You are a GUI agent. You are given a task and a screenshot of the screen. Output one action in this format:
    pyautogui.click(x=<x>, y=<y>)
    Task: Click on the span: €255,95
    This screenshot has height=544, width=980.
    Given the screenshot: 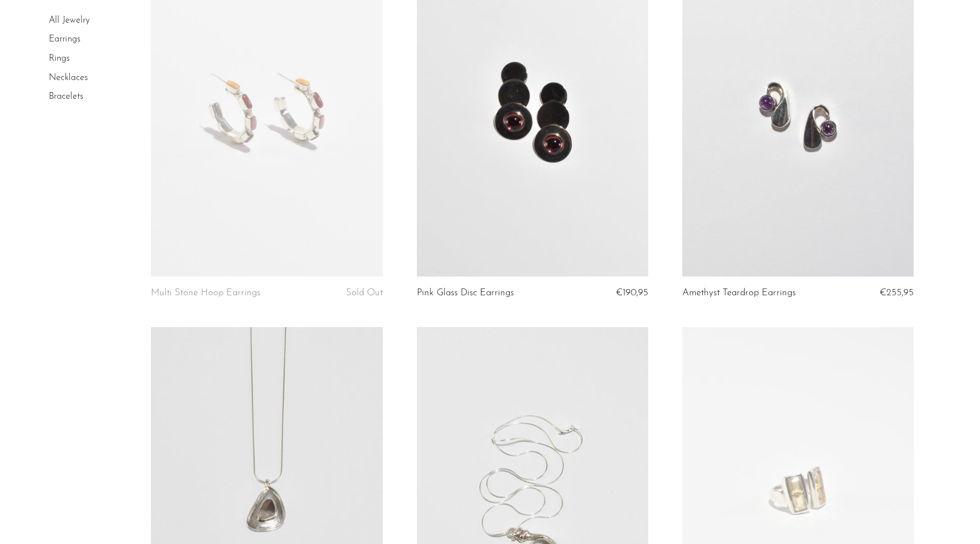 What is the action you would take?
    pyautogui.click(x=897, y=292)
    